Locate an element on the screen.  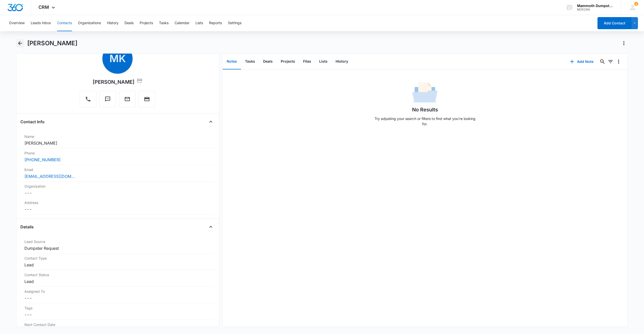
h1: No Results is located at coordinates (425, 110).